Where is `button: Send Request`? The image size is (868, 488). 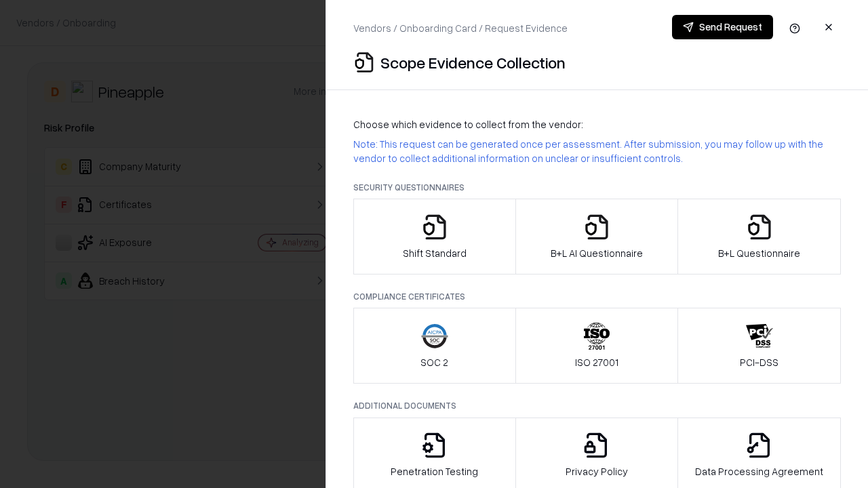
button: Send Request is located at coordinates (722, 27).